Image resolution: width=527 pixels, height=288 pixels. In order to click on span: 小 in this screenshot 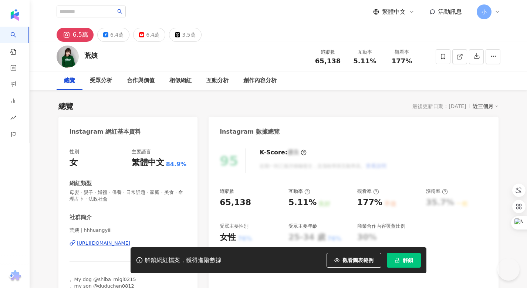, I will do `click(484, 12)`.